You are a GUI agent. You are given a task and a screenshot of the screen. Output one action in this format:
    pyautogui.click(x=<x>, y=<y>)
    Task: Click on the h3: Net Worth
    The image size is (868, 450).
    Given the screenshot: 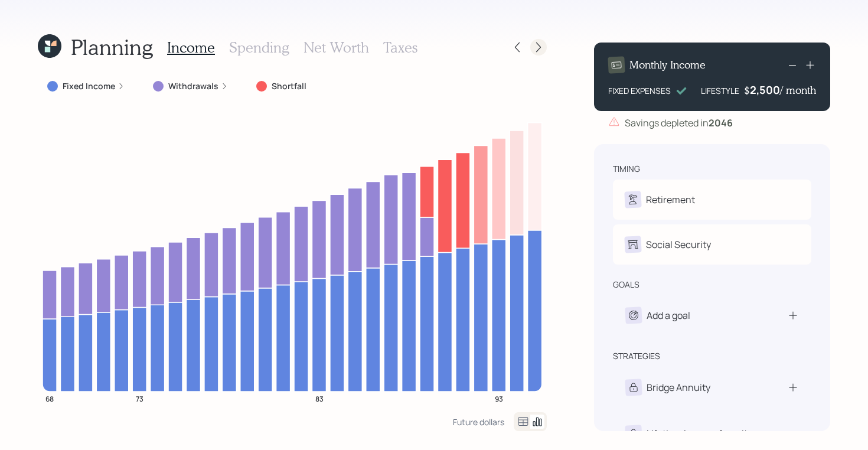 What is the action you would take?
    pyautogui.click(x=336, y=47)
    